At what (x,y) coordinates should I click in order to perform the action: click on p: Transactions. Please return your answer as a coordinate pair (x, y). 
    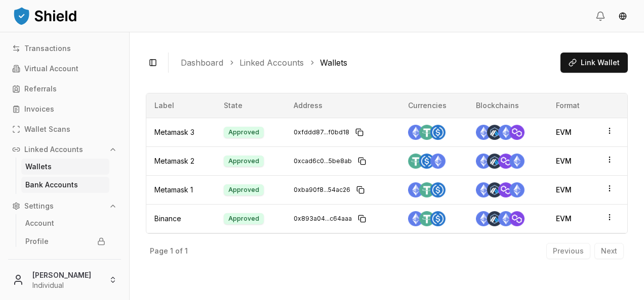
    Looking at the image, I should click on (47, 48).